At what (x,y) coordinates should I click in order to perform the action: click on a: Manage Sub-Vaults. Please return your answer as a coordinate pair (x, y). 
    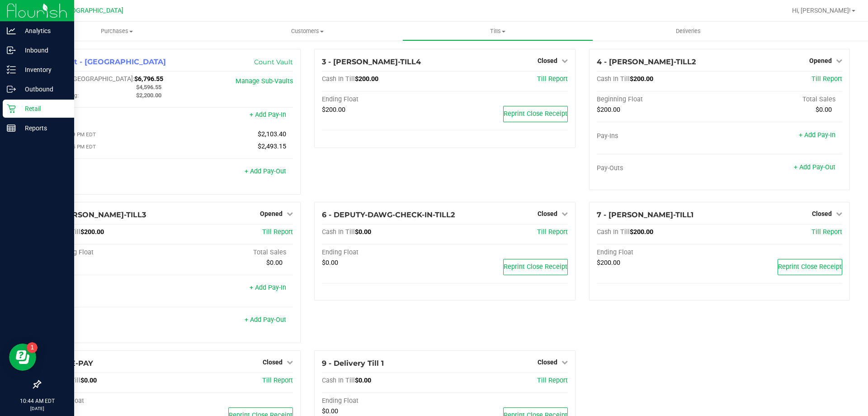
    Looking at the image, I should click on (264, 81).